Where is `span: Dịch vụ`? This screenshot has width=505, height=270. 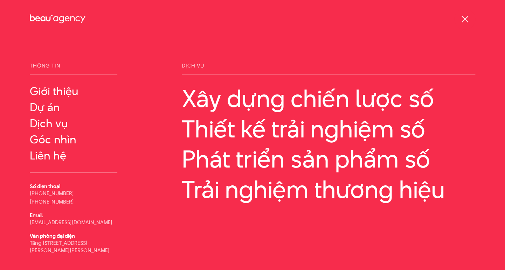 span: Dịch vụ is located at coordinates (328, 69).